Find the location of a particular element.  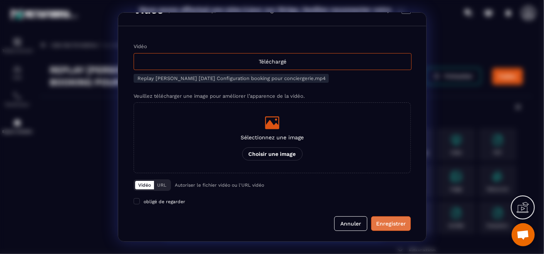

button: Annuler is located at coordinates (351, 224).